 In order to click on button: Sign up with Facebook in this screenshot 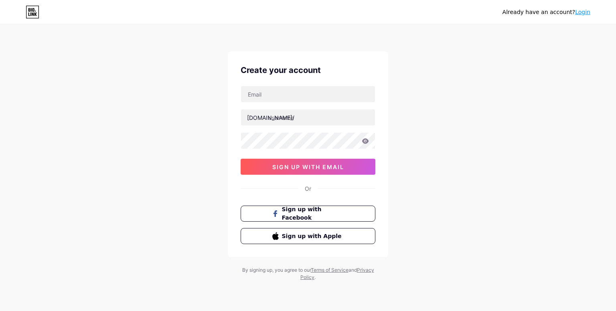, I will do `click(308, 214)`.